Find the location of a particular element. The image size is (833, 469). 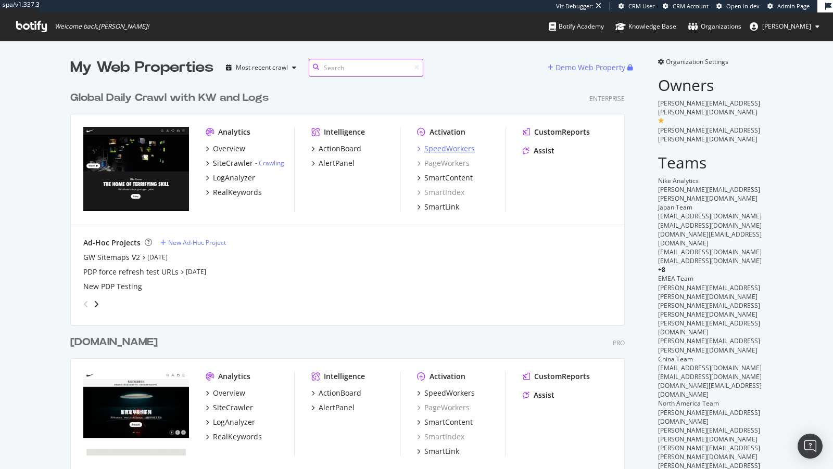

div: EMEA Team is located at coordinates (710, 278).